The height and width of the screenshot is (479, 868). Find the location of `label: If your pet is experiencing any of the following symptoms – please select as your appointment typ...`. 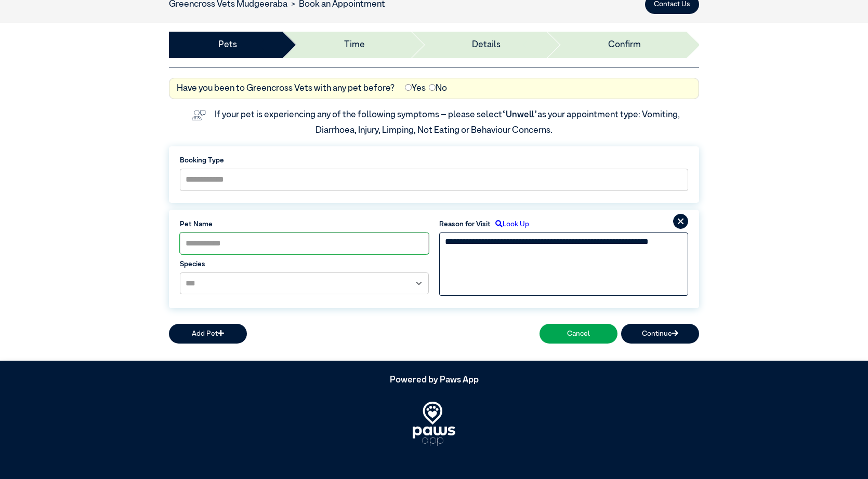

label: If your pet is experiencing any of the following symptoms – please select as your appointment typ... is located at coordinates (448, 123).